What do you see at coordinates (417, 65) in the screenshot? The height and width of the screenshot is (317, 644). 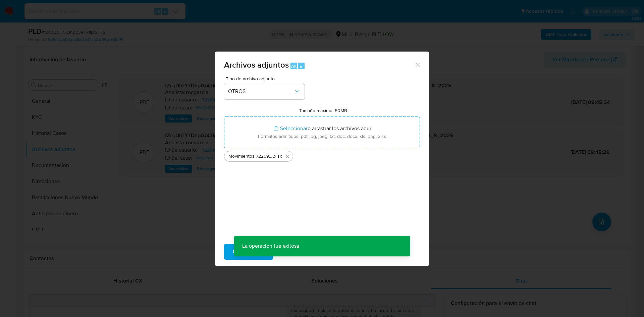 I see `button: Cerrar` at bounding box center [417, 65].